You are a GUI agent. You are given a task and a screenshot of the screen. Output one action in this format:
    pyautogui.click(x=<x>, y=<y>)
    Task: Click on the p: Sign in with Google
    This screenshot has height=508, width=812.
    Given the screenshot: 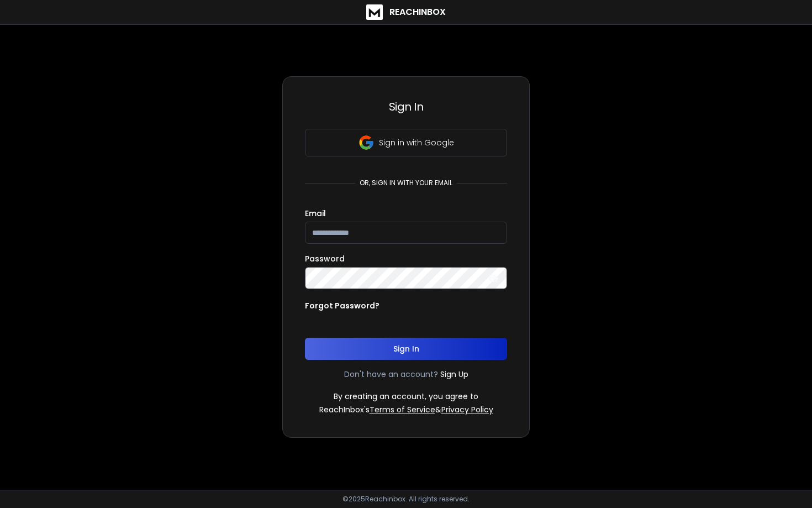 What is the action you would take?
    pyautogui.click(x=416, y=143)
    